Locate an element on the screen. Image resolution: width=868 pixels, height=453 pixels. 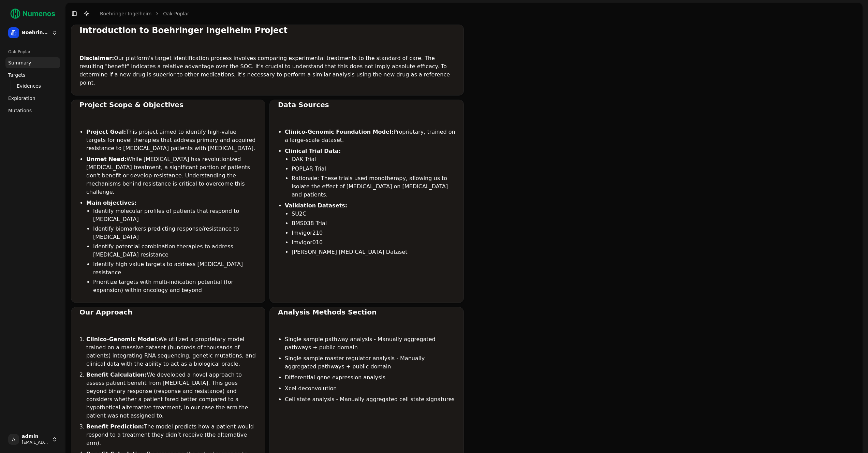
p: Our platform's target identification process involves comparing experimental treatments to the st... is located at coordinates (268, 70).